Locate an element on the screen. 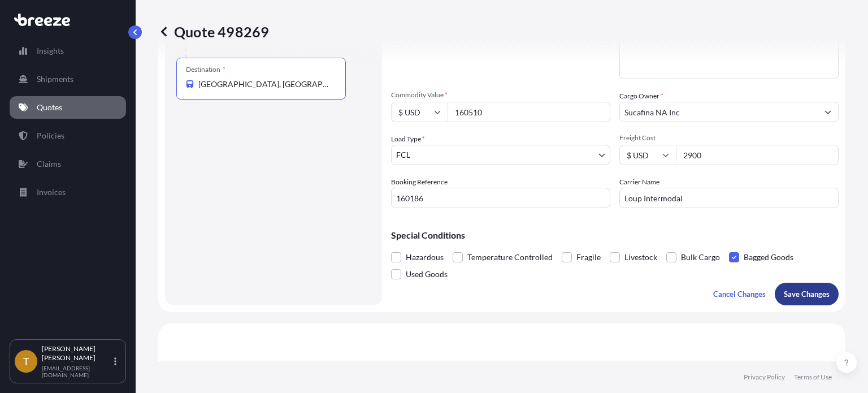 This screenshot has width=868, height=393. p: Quotes is located at coordinates (49, 107).